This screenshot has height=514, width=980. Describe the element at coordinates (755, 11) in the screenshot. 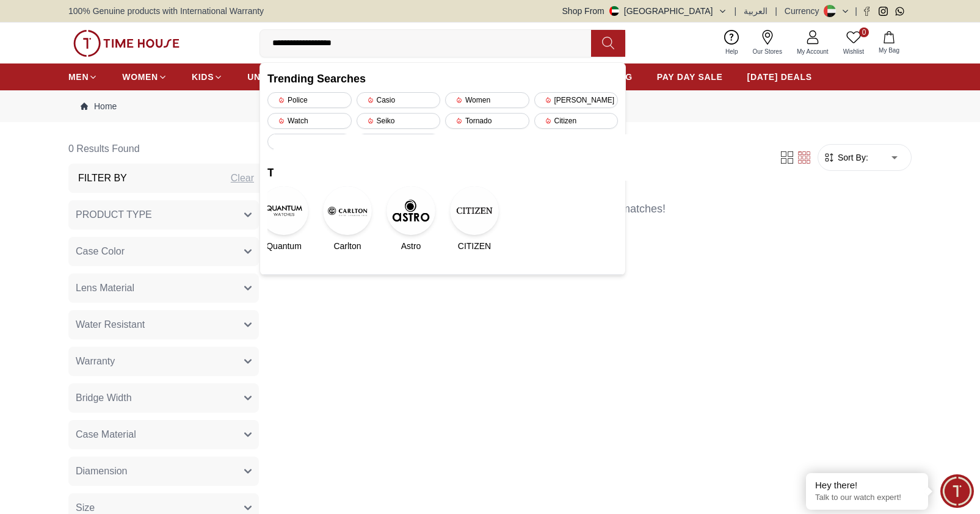

I see `span: العربية` at that location.